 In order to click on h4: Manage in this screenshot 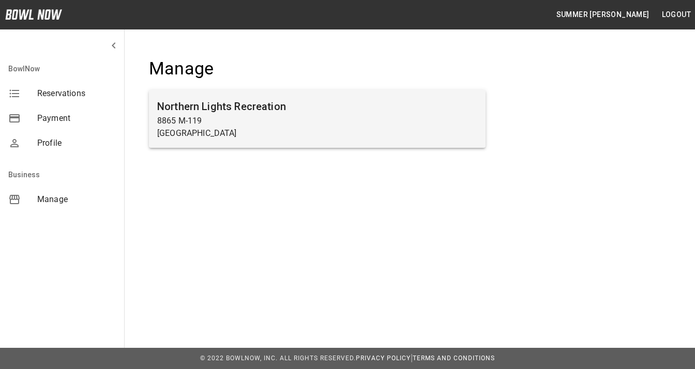, I will do `click(317, 69)`.